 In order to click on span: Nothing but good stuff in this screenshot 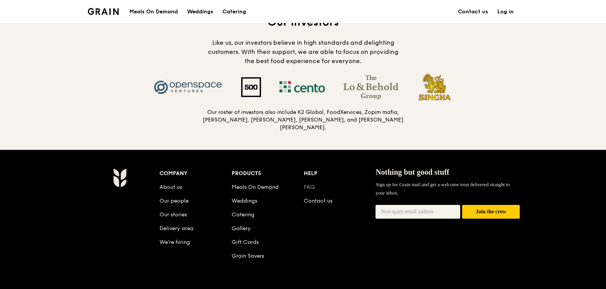, I will do `click(412, 172)`.